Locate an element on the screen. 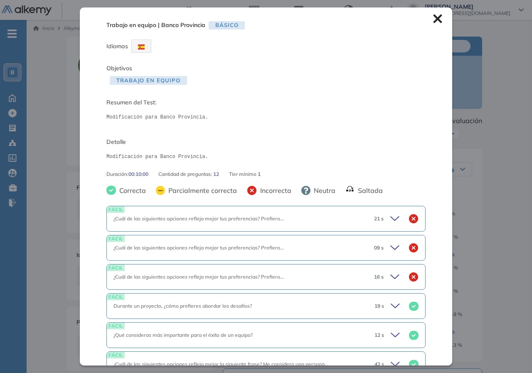 Image resolution: width=532 pixels, height=373 pixels. span: Cantidad de preguntas: is located at coordinates (186, 174).